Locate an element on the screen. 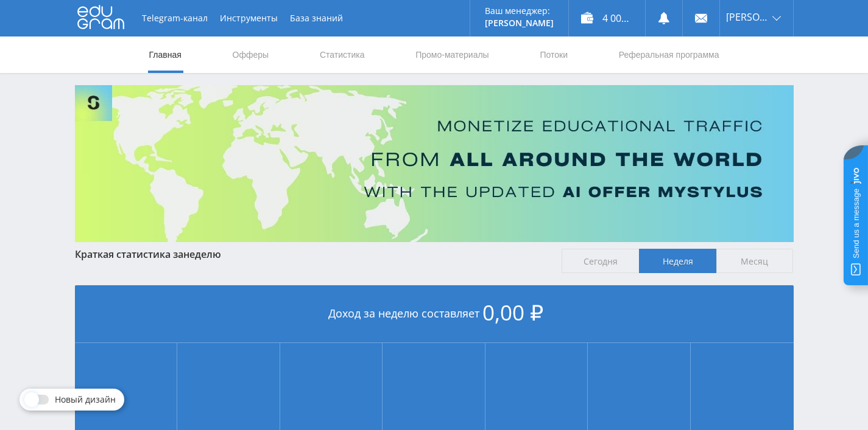  div: Доход за неделю составляет is located at coordinates (434, 314).